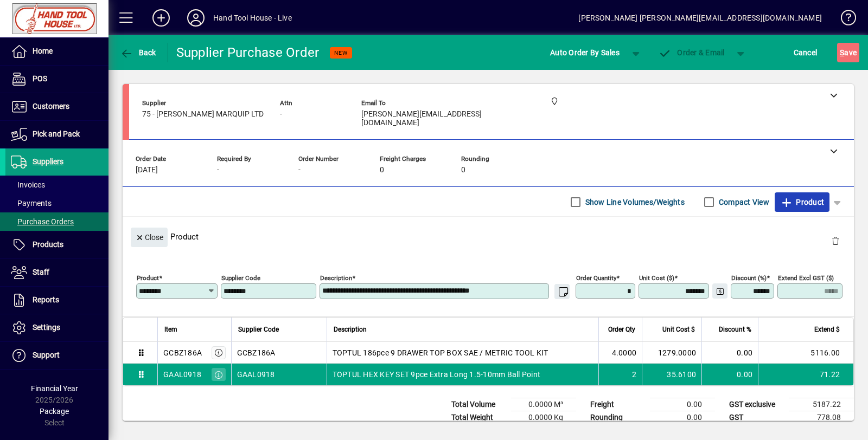  I want to click on span: Cancel, so click(805, 53).